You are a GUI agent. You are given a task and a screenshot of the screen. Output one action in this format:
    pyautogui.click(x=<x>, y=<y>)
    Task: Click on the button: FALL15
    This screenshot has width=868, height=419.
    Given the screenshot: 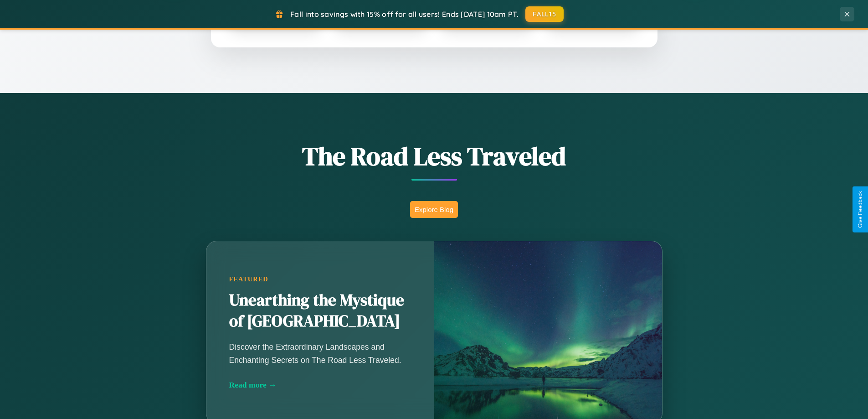 What is the action you would take?
    pyautogui.click(x=545, y=14)
    